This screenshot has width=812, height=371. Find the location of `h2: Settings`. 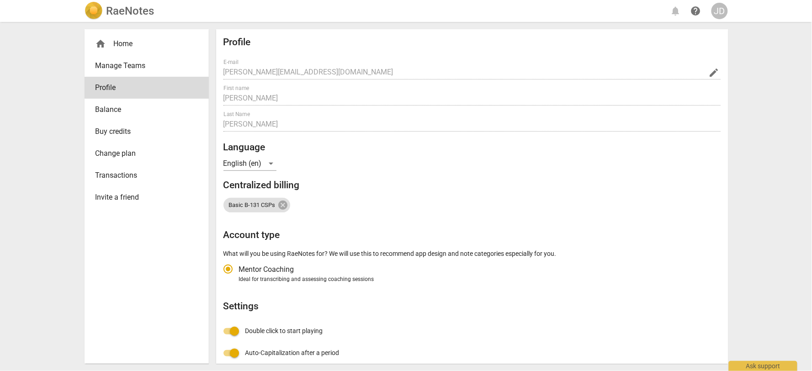

h2: Settings is located at coordinates (472, 306).